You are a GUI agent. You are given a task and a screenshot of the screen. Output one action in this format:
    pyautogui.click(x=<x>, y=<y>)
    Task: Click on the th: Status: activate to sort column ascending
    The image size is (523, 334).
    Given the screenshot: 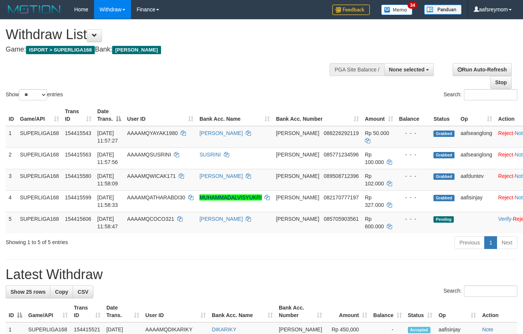 What is the action you would take?
    pyautogui.click(x=420, y=311)
    